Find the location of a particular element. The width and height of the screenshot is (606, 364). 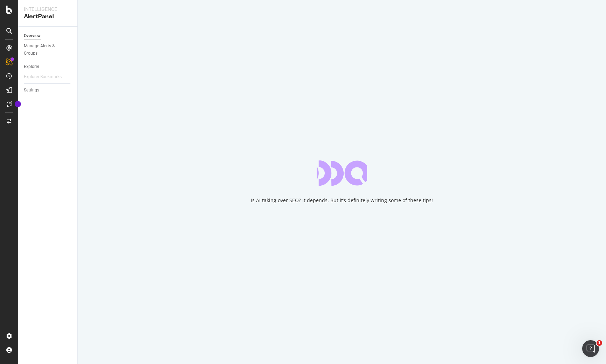

a: Overview is located at coordinates (48, 35).